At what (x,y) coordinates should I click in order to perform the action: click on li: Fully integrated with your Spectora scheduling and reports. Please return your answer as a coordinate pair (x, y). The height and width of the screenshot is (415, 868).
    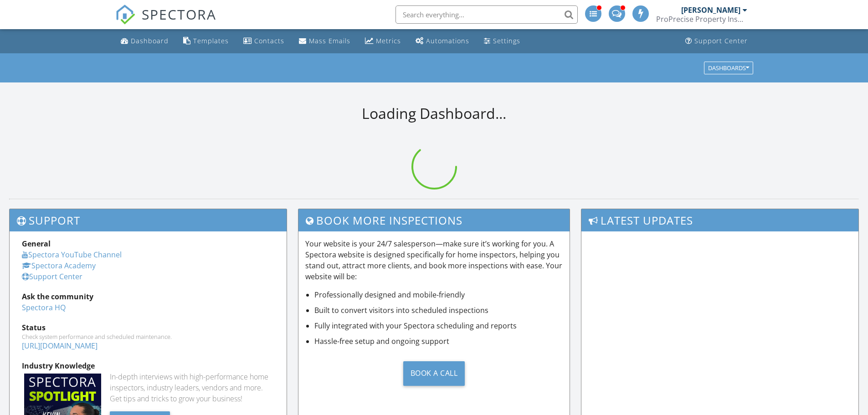
    Looking at the image, I should click on (439, 326).